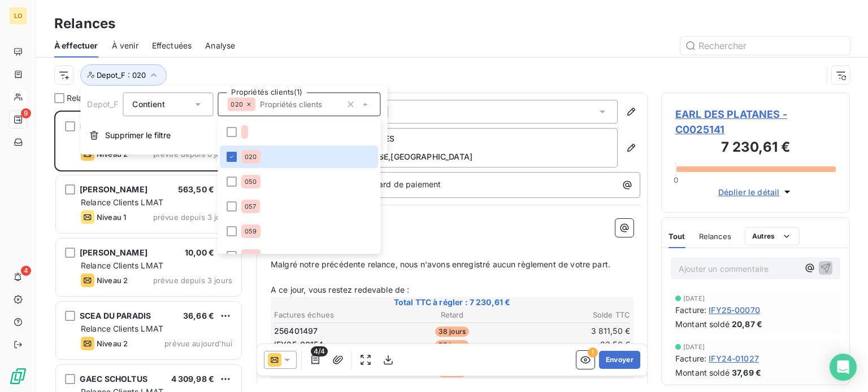 The height and width of the screenshot is (392, 868). Describe the element at coordinates (572, 345) in the screenshot. I see `td: 23,56 €` at that location.